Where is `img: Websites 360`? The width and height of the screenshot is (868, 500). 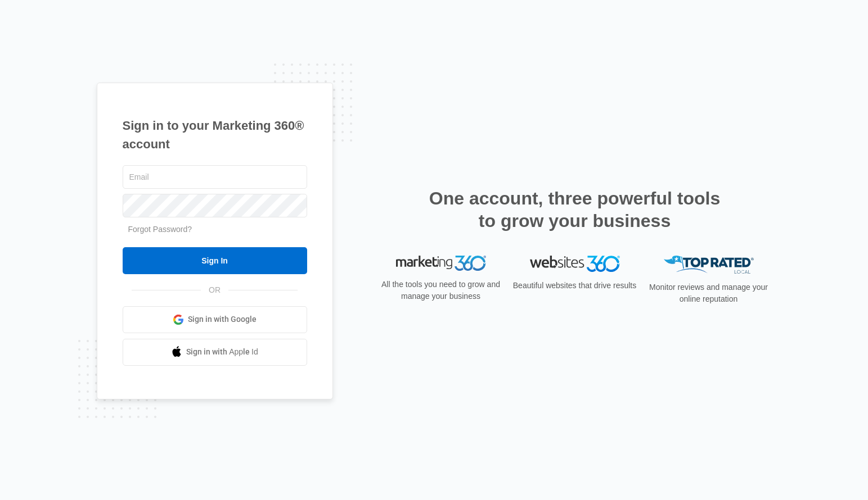
img: Websites 360 is located at coordinates (575, 264).